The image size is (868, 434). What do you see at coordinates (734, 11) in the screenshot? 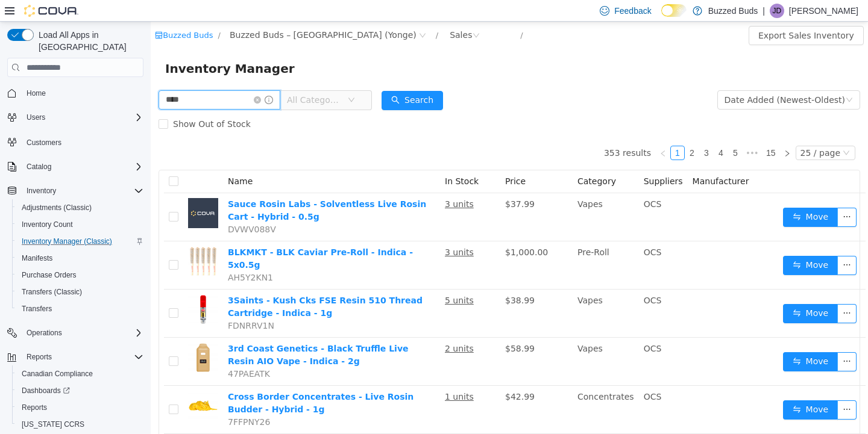
I see `p: Buzzed Buds` at bounding box center [734, 11].